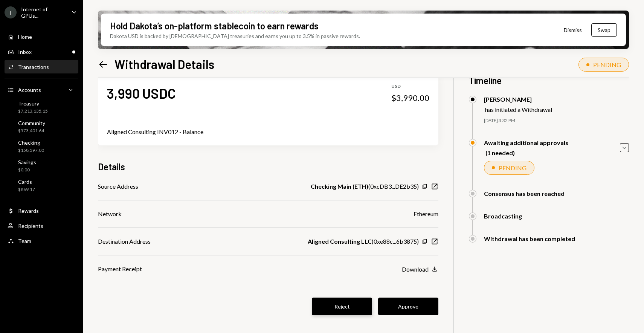 Image resolution: width=644 pixels, height=333 pixels. What do you see at coordinates (365, 187) in the screenshot?
I see `div: ( 0xcDB3...DE2b35 )` at bounding box center [365, 187].